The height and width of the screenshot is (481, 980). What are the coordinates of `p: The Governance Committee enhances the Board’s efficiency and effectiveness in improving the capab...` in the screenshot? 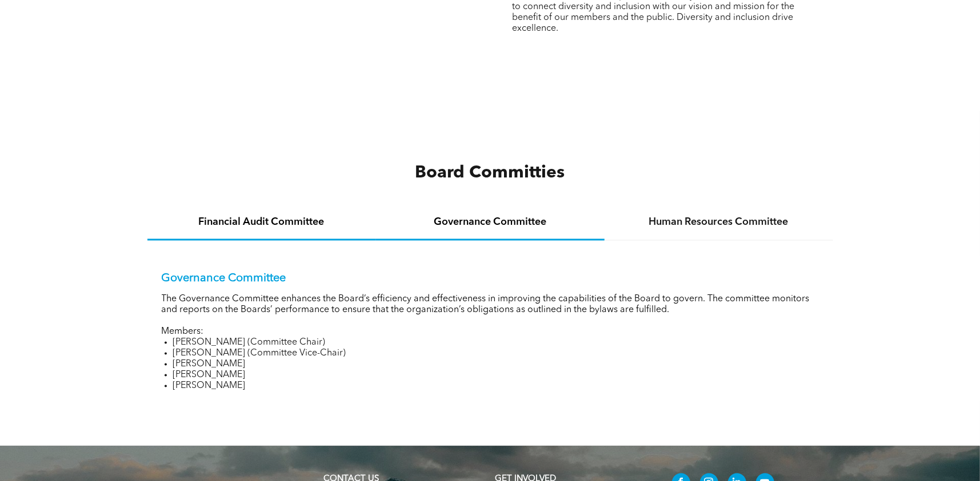 It's located at (490, 306).